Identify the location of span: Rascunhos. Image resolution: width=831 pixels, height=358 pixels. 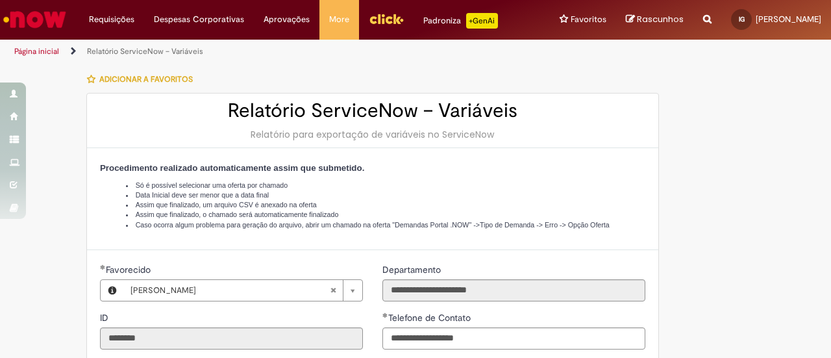
(660, 19).